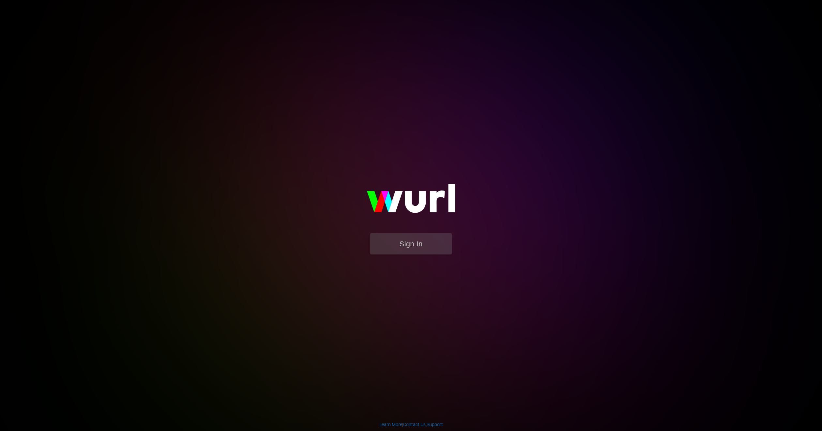 The image size is (822, 431). What do you see at coordinates (435, 424) in the screenshot?
I see `a: Support` at bounding box center [435, 424].